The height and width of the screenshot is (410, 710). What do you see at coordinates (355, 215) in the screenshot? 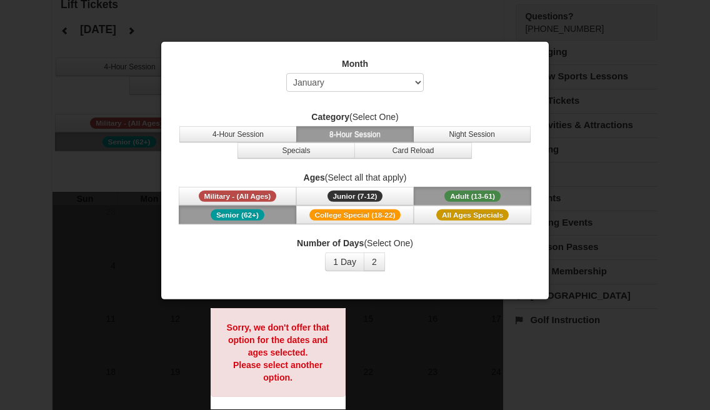
I see `span: College Special (18-22)` at bounding box center [355, 215].